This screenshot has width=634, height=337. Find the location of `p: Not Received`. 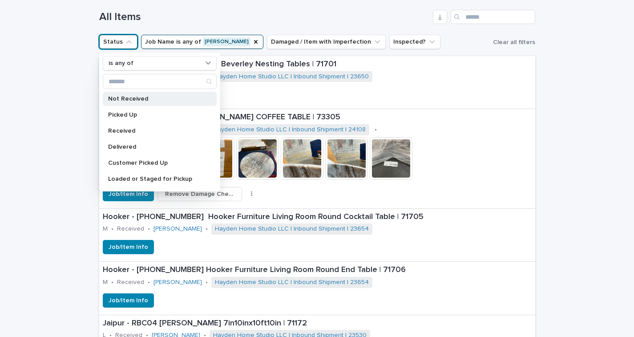

p: Not Received is located at coordinates (155, 99).